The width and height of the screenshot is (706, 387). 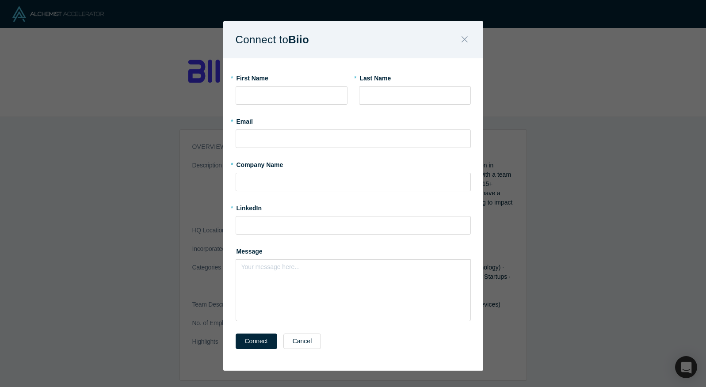 What do you see at coordinates (353, 164) in the screenshot?
I see `label: Company Name` at bounding box center [353, 164].